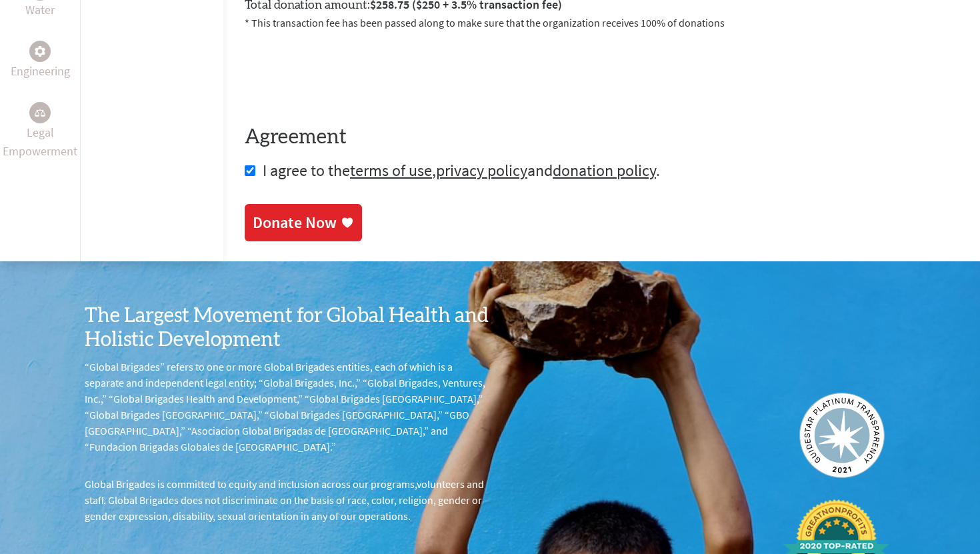 This screenshot has height=554, width=980. Describe the element at coordinates (462, 170) in the screenshot. I see `span: I agree to the , and .` at that location.